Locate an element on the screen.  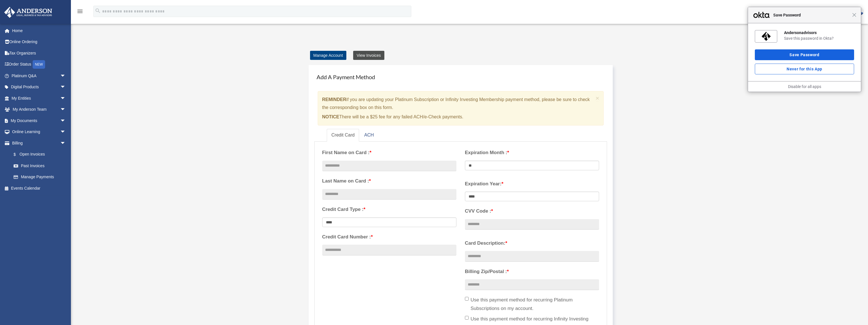
span: Save Password is located at coordinates (811, 15).